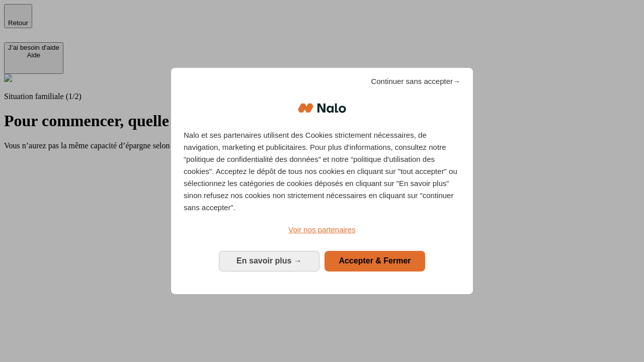 Image resolution: width=644 pixels, height=362 pixels. Describe the element at coordinates (374, 260) in the screenshot. I see `span: Accepter & Fermer` at that location.